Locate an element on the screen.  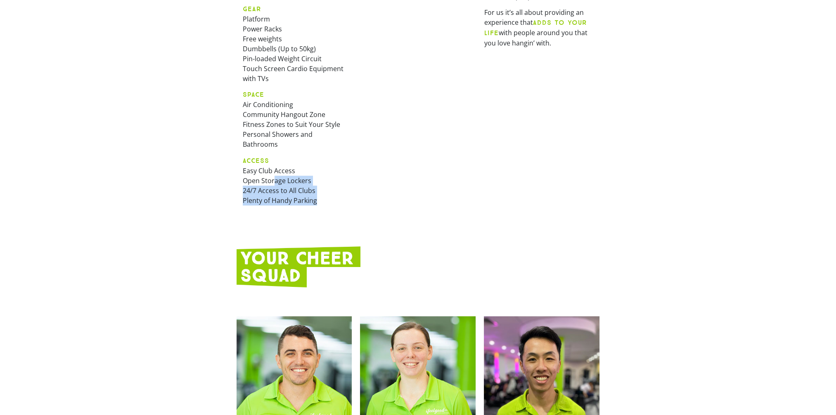
strong: ACCESS is located at coordinates (256, 160).